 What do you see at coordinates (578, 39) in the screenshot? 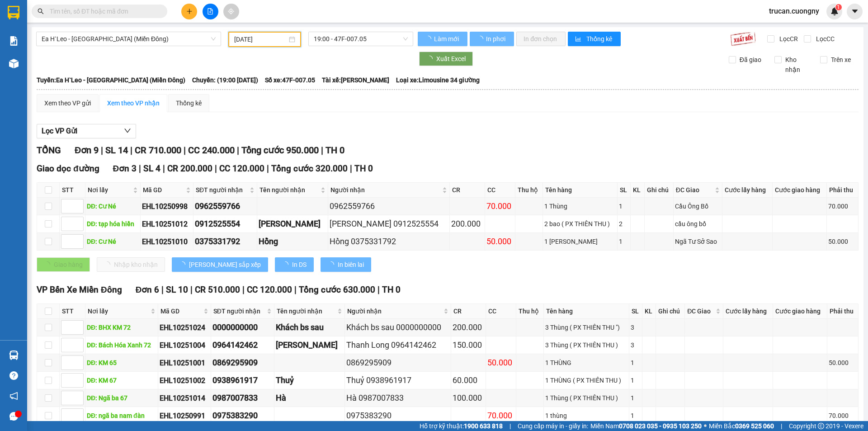
I see `span: bar-chart` at bounding box center [578, 39].